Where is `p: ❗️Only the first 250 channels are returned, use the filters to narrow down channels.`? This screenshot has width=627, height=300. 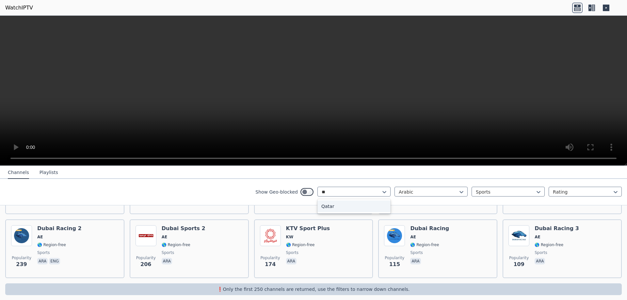
p: ❗️Only the first 250 channels are returned, use the filters to narrow down channels. is located at coordinates (313, 289).